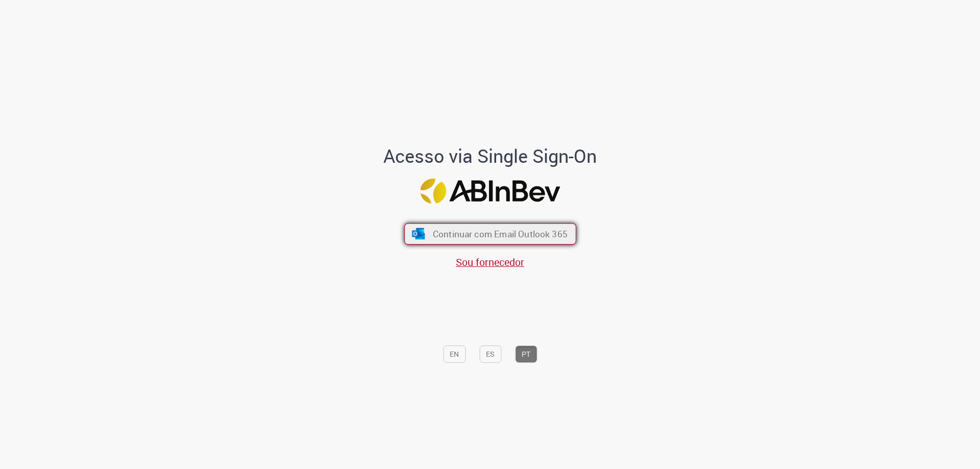 The height and width of the screenshot is (469, 980). Describe the element at coordinates (455, 354) in the screenshot. I see `button: EN` at that location.